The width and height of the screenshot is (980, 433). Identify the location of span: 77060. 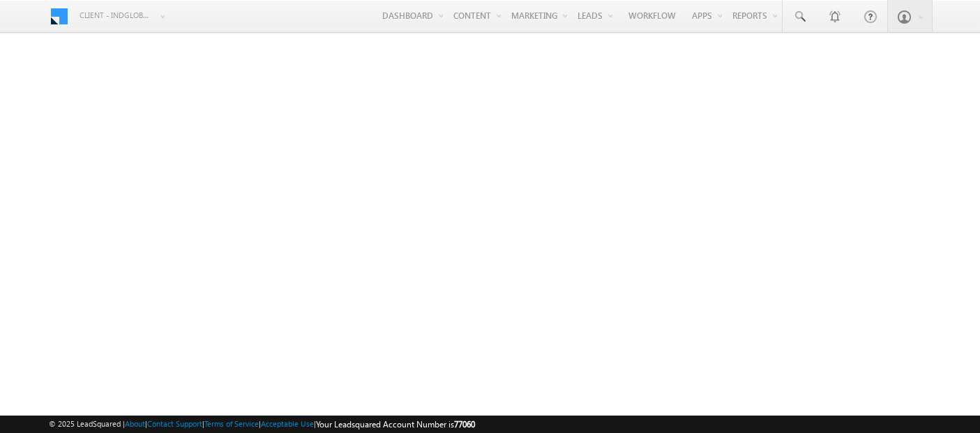
(465, 424).